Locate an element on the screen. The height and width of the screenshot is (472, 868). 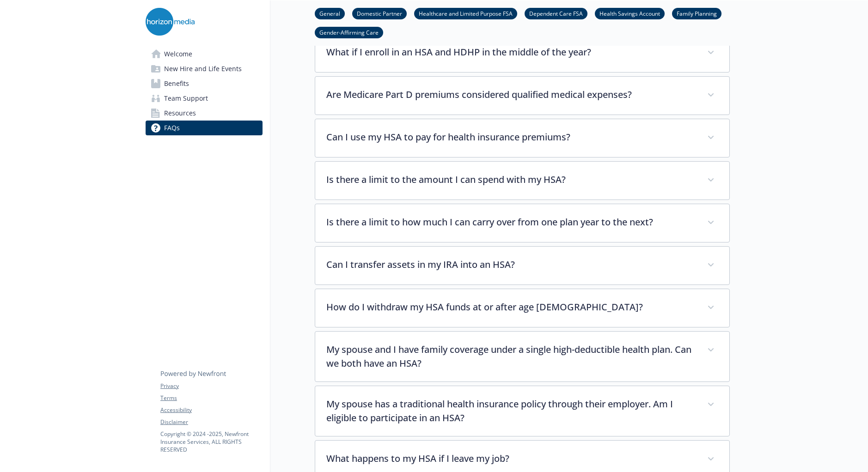
a: Disclaimer is located at coordinates (212, 423).